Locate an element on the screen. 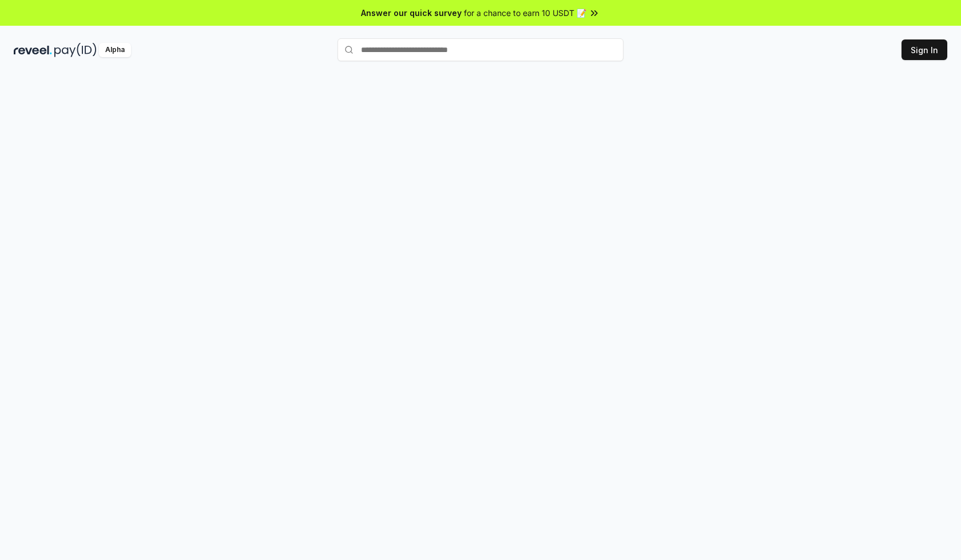 The height and width of the screenshot is (560, 961). span: Answer our quick survey is located at coordinates (411, 13).